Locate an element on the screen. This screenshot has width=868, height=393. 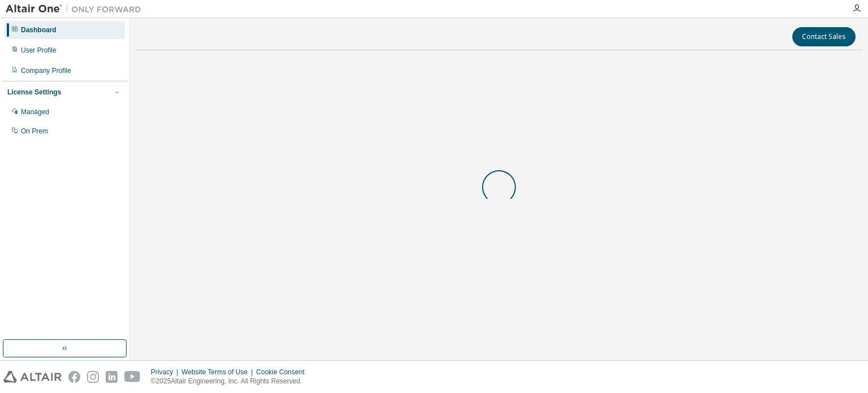
img: facebook.svg is located at coordinates (74, 376).